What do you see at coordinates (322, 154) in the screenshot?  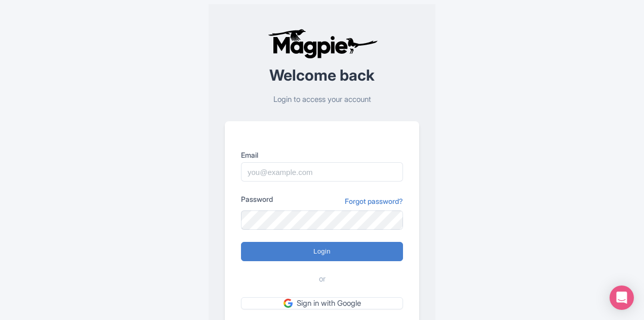 I see `label: Email` at bounding box center [322, 154].